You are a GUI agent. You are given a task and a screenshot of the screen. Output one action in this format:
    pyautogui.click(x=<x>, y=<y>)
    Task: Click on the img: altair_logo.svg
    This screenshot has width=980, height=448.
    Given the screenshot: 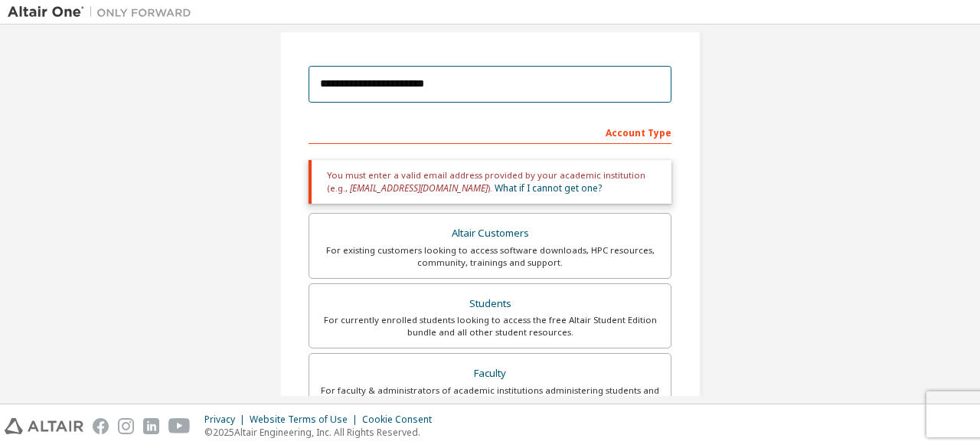 What is the action you would take?
    pyautogui.click(x=43, y=426)
    